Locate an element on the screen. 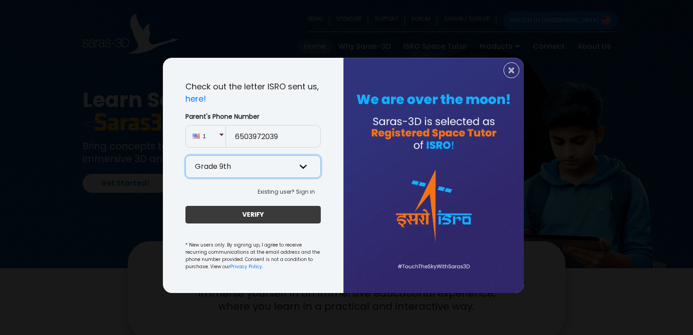 The height and width of the screenshot is (335, 693). small: * New users only. By signing up, I agree to receive recurring communications at the email address... is located at coordinates (253, 256).